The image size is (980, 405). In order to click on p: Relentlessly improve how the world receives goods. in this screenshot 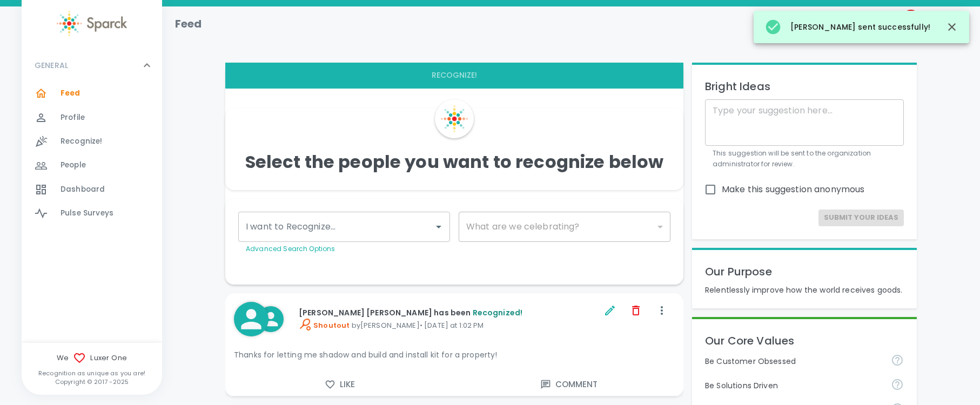, I will do `click(804, 290)`.